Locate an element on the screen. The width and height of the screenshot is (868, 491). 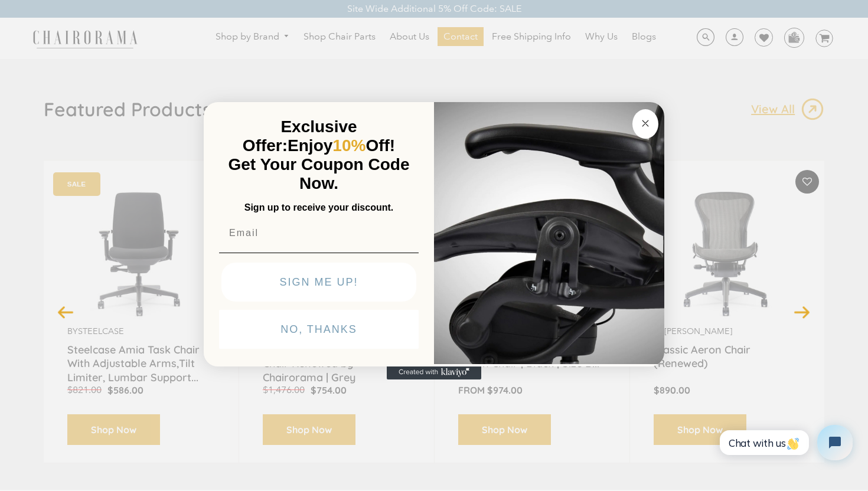
img: underline is located at coordinates (319, 253).